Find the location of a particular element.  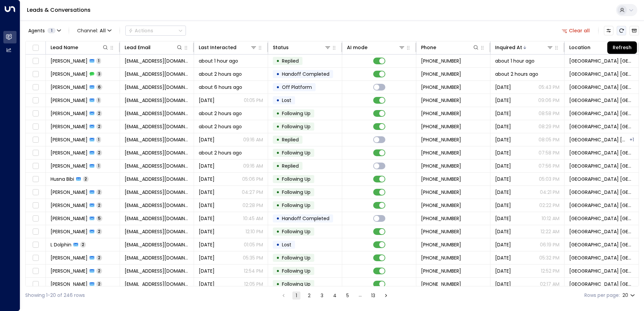

span: 3 is located at coordinates (99, 74).